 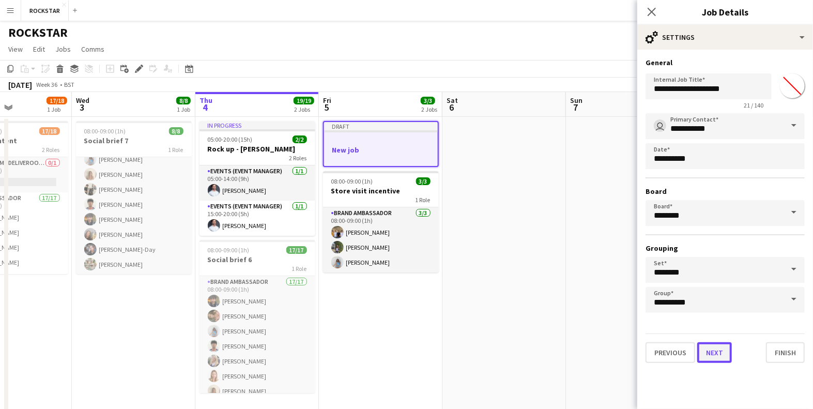 I want to click on h3: Social brief 6, so click(x=257, y=259).